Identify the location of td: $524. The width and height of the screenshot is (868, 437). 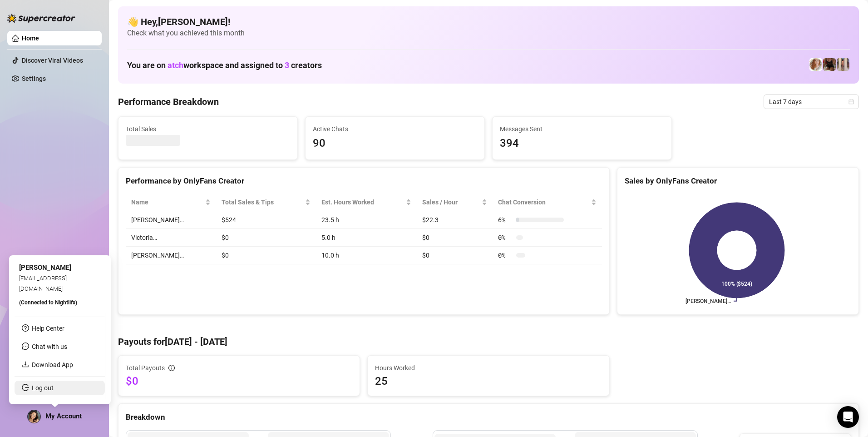
(266, 220).